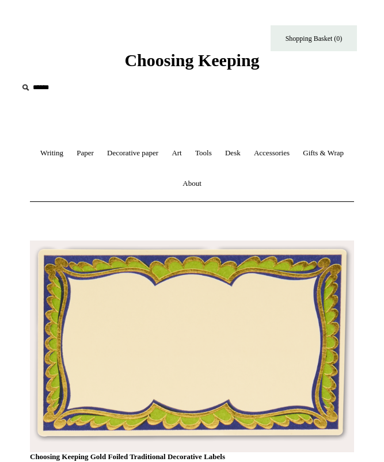  I want to click on a: Shopping Basket (0), so click(314, 38).